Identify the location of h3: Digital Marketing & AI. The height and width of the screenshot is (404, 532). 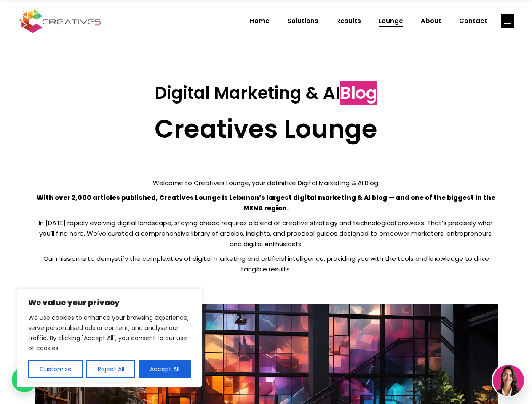
(266, 93).